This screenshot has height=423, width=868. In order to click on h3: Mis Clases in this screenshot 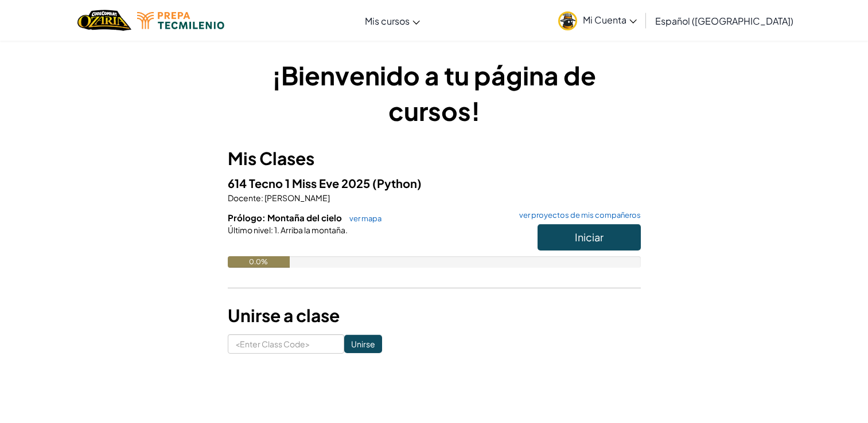, I will do `click(434, 158)`.